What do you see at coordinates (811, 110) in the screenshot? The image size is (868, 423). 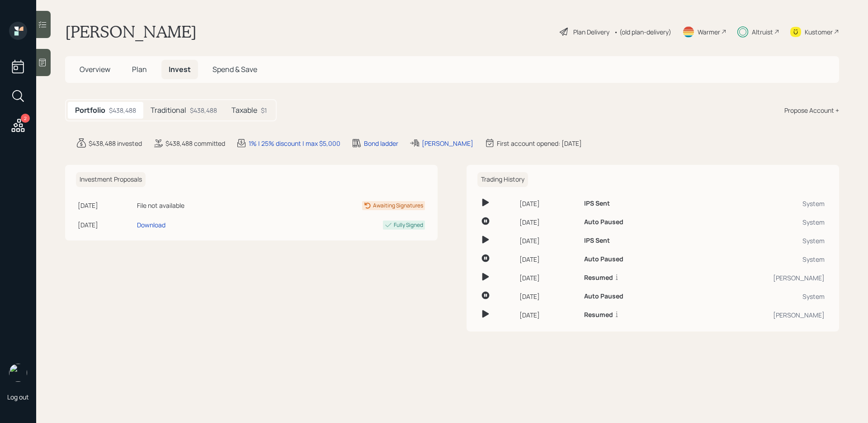 I see `div: Propose Account +` at bounding box center [811, 110].